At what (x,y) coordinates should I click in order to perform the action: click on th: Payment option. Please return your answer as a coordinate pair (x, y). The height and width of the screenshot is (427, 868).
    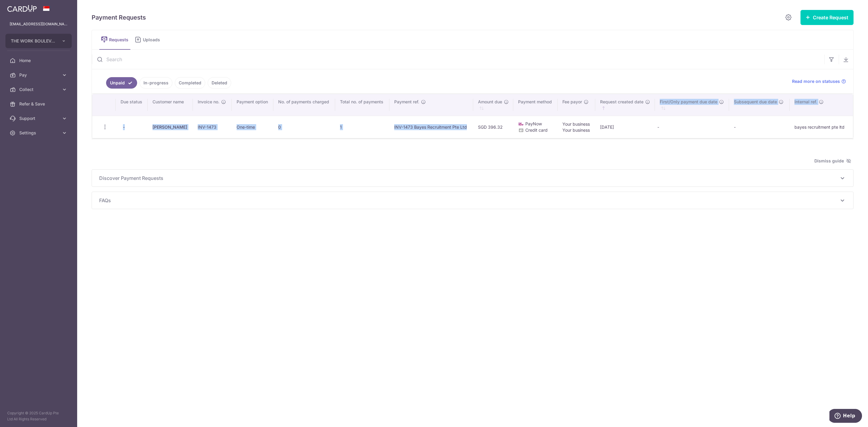
    Looking at the image, I should click on (252, 105).